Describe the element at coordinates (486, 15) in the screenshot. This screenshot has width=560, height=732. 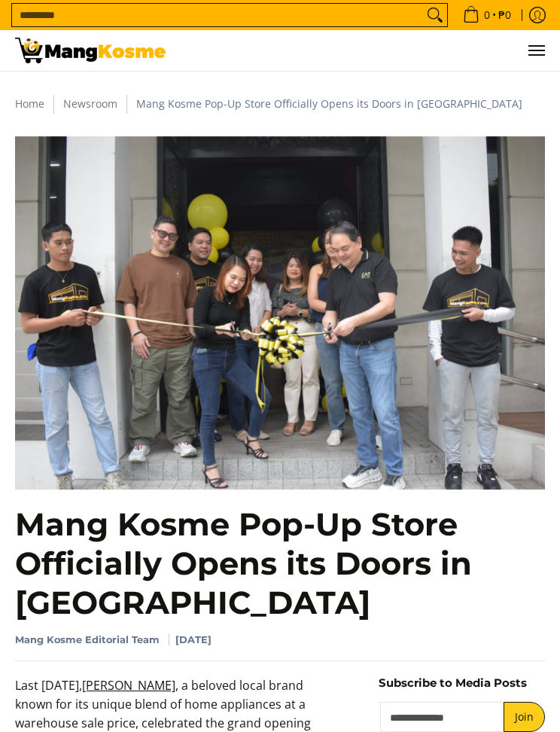
I see `span: 0` at that location.